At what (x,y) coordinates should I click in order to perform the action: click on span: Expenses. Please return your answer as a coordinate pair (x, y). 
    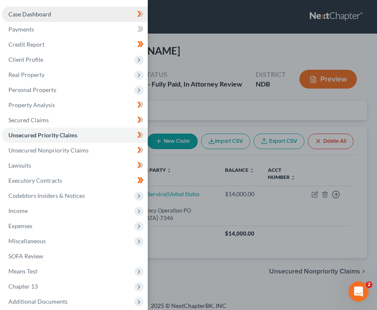
    Looking at the image, I should click on (20, 226).